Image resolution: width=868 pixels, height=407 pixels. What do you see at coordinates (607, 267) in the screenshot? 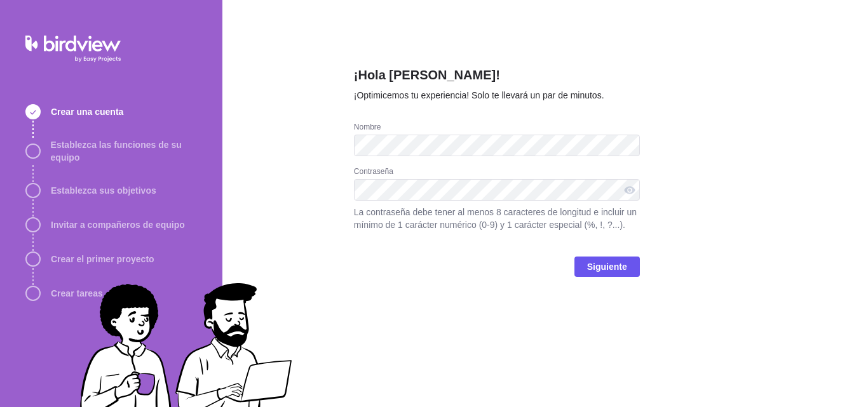
I see `span: Siguiente` at bounding box center [607, 267].